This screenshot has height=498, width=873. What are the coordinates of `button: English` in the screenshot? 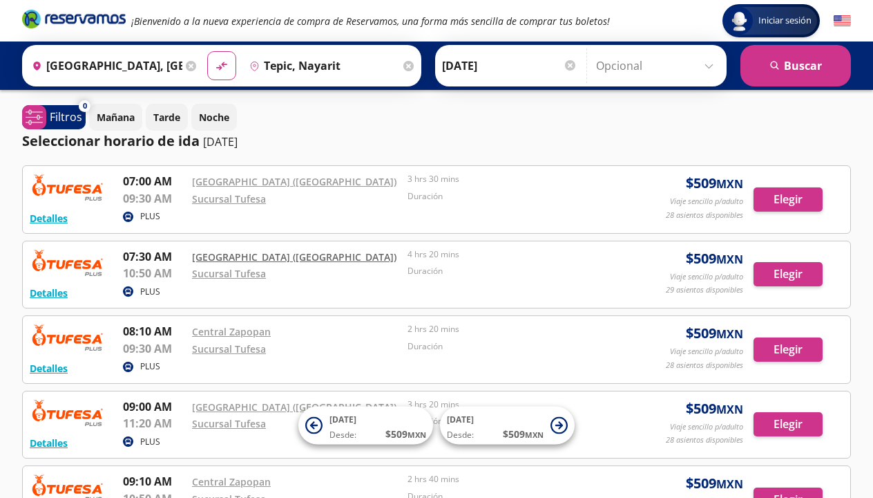 It's located at (842, 21).